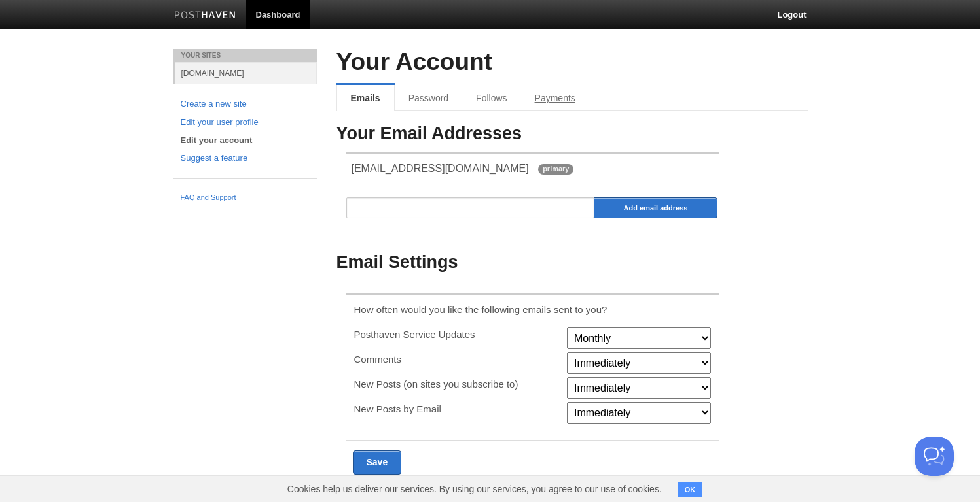 The image size is (980, 502). I want to click on p: How often would you like the following emails sent to you?, so click(533, 309).